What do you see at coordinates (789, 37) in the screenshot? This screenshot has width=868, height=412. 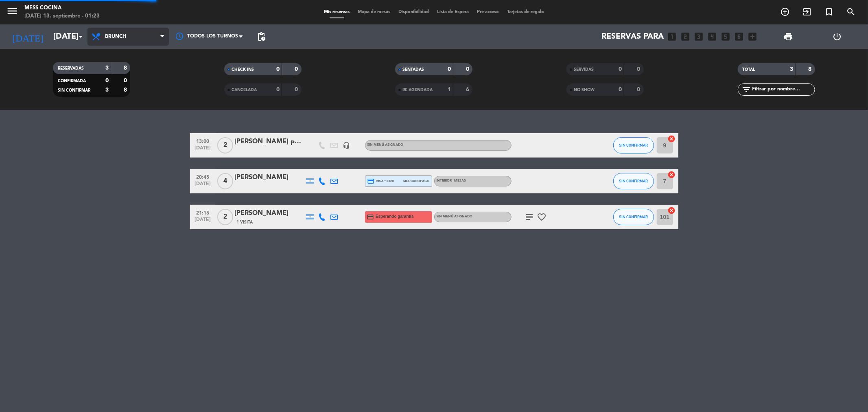 I see `span: print` at bounding box center [789, 37].